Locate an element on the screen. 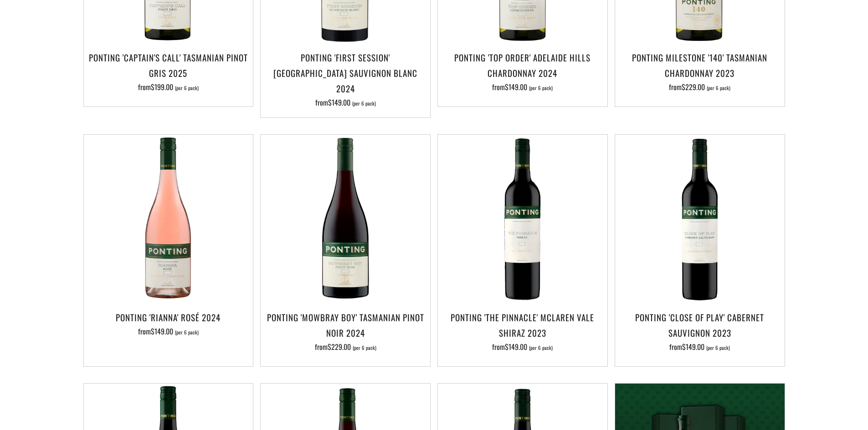 Image resolution: width=868 pixels, height=430 pixels. a: Ponting 'The Pinnacle' McLaren Vale Shiraz 2023 from$149.00 (per 6 pack) is located at coordinates (523, 332).